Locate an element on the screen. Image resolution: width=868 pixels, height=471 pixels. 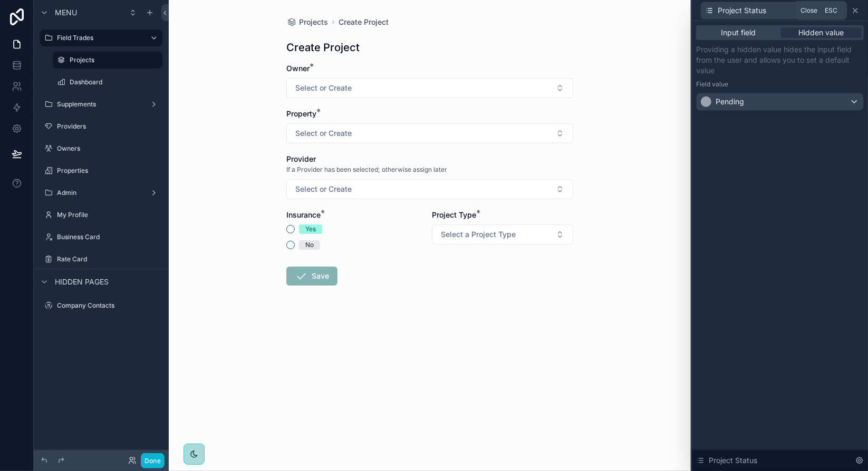
span: Property is located at coordinates (301, 113).